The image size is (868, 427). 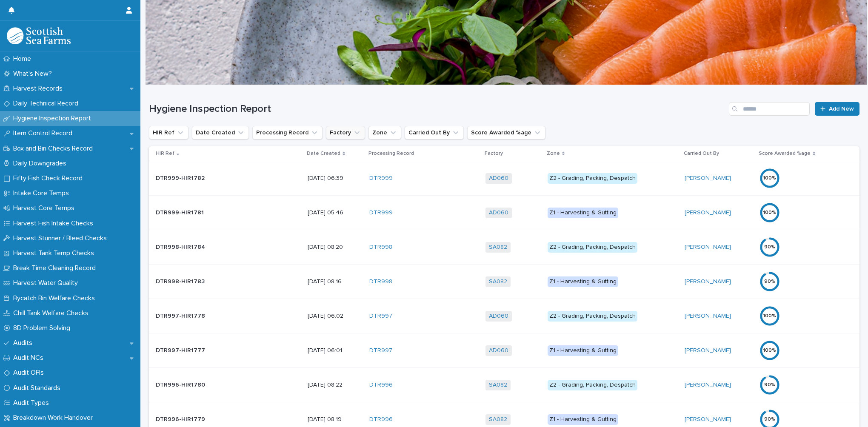 What do you see at coordinates (56, 298) in the screenshot?
I see `p: Bycatch Bin Welfare Checks` at bounding box center [56, 298].